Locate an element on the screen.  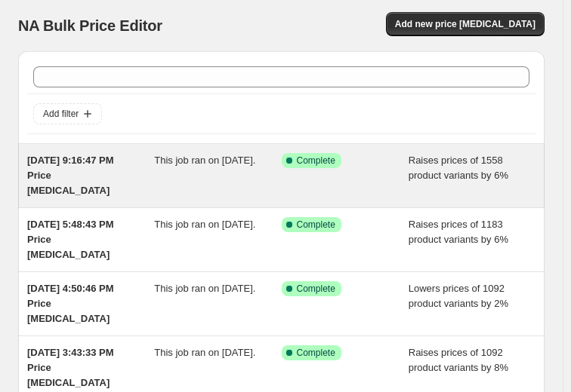
span: Raises prices of 1183 product variants by 6% is located at coordinates (458, 232).